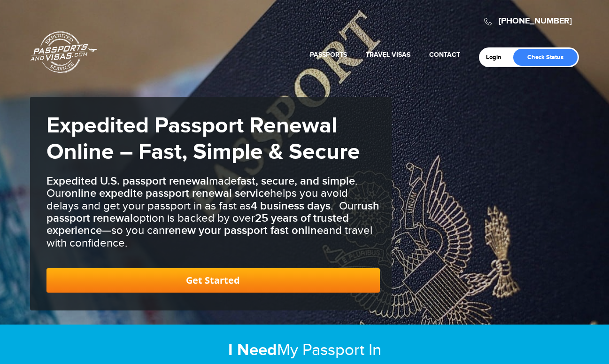 Image resolution: width=609 pixels, height=364 pixels. What do you see at coordinates (197, 224) in the screenshot?
I see `b: 25 years of trusted experience` at bounding box center [197, 224].